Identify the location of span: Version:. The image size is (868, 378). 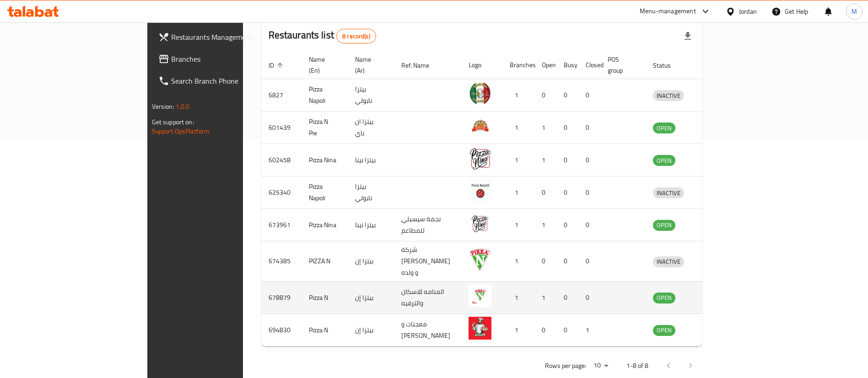
(163, 106).